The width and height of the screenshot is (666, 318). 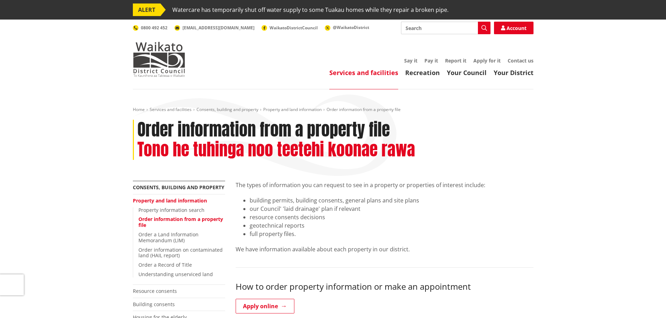 What do you see at coordinates (175, 274) in the screenshot?
I see `a: Understanding unserviced land` at bounding box center [175, 274].